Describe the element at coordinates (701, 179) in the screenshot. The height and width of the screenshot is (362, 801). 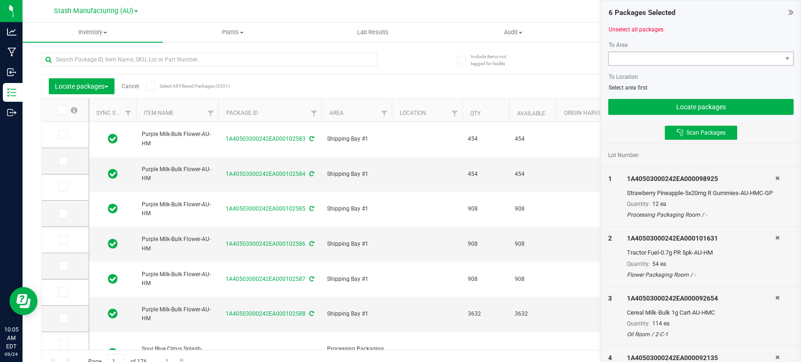
I see `div: 1A40503000242EA000098925` at that location.